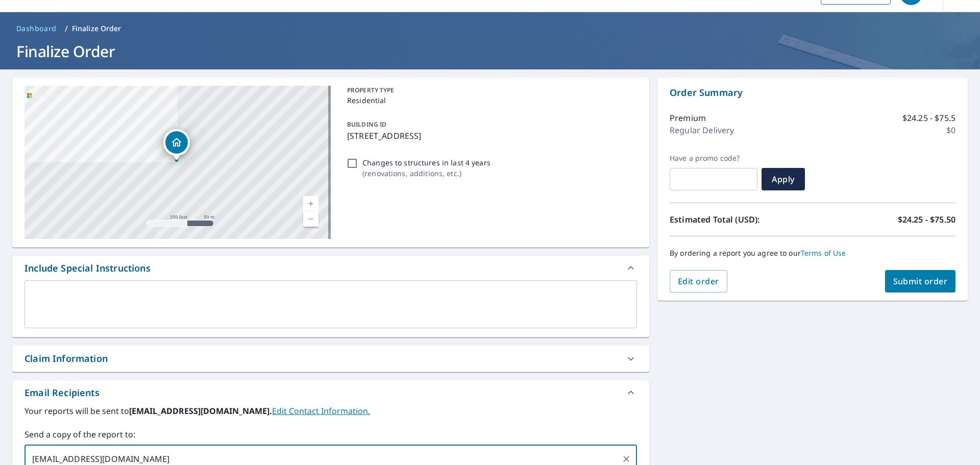  I want to click on nav: breadcrumb, so click(490, 28).